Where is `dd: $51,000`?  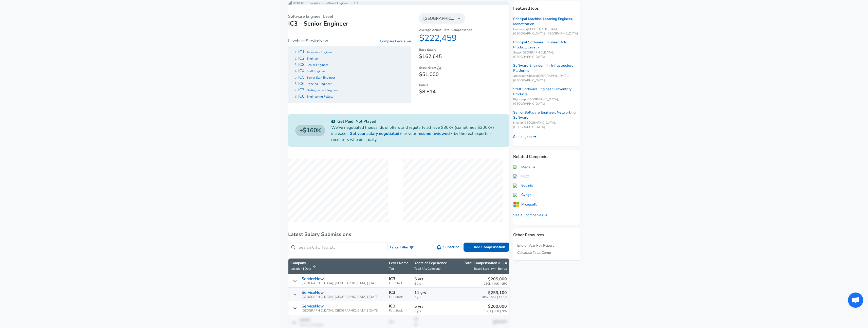 dd: $51,000 is located at coordinates (464, 74).